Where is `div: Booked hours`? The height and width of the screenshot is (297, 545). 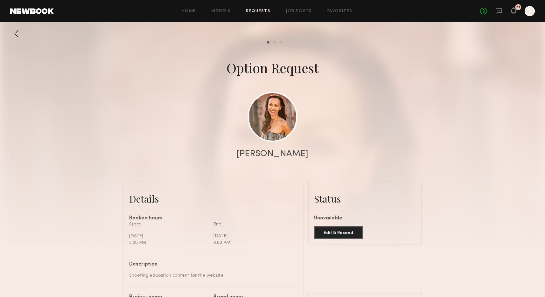
div: Booked hours is located at coordinates (214, 219).